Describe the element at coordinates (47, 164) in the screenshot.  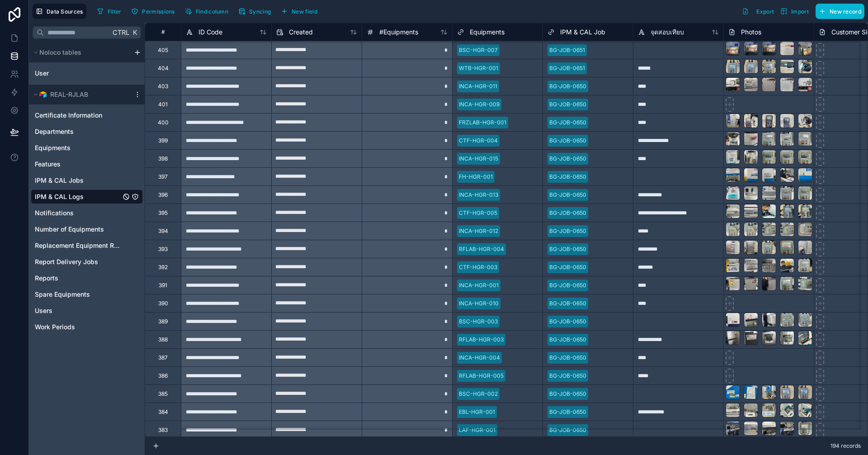
I see `span: Features` at that location.